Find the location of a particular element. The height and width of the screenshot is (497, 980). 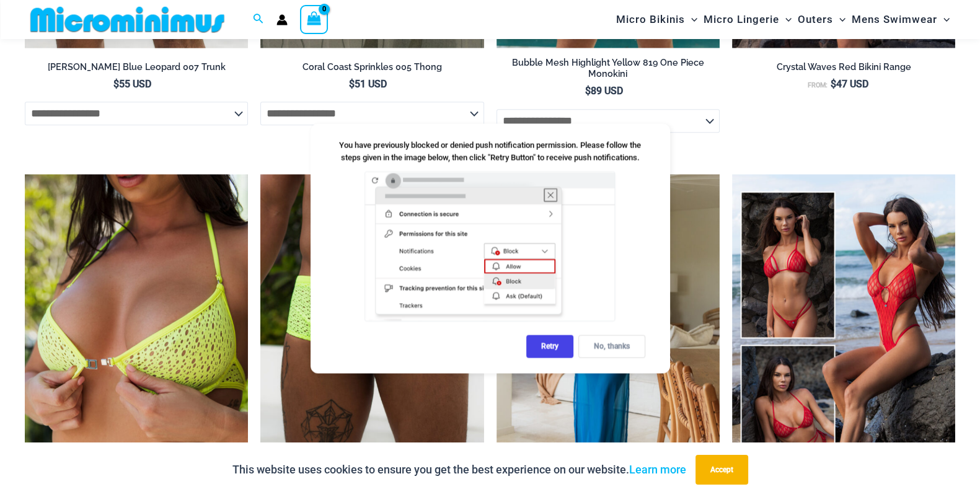

div: You have previously blocked or denied push notification permission. Please follow the steps given... is located at coordinates (490, 151).